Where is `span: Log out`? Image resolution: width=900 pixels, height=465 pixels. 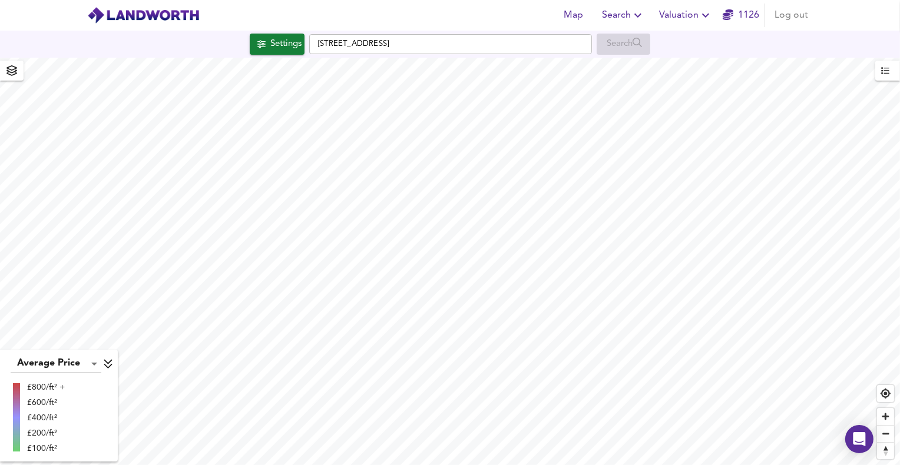
span: Log out is located at coordinates (791, 15).